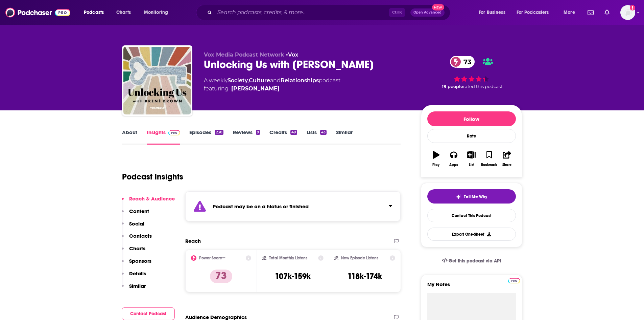 The width and height of the screenshot is (644, 320). What do you see at coordinates (135, 214) in the screenshot?
I see `button: Content` at bounding box center [135, 214].